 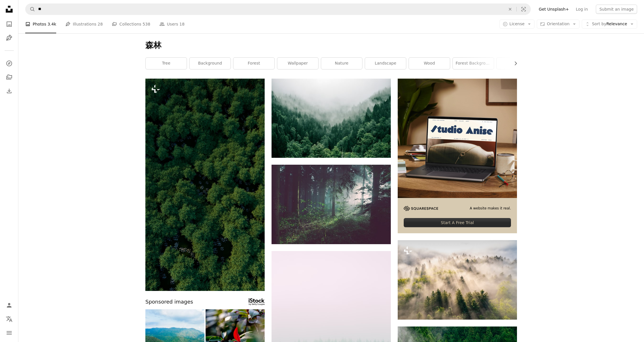 What do you see at coordinates (100, 24) in the screenshot?
I see `span: 28` at bounding box center [100, 24].